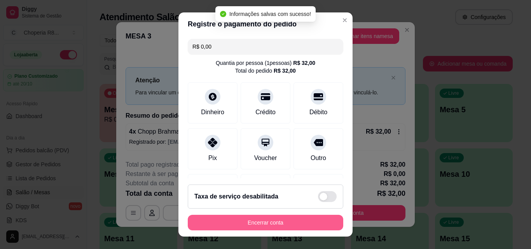  What do you see at coordinates (265, 223) in the screenshot?
I see `button: Encerrar conta` at bounding box center [265, 223].